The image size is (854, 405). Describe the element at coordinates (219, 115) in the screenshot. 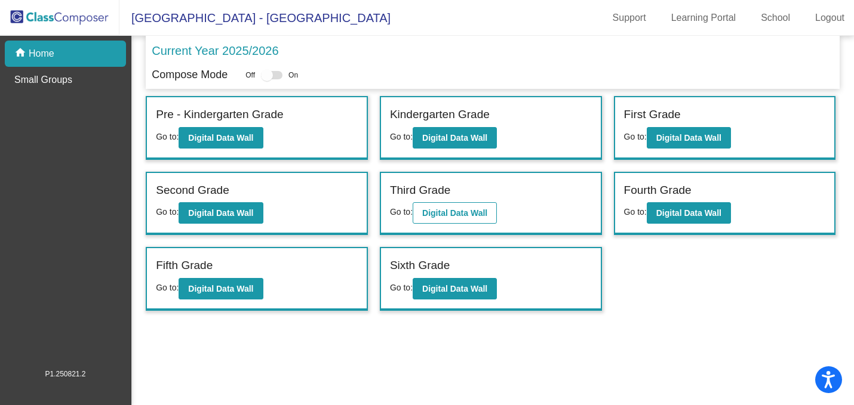

I see `label: Pre - Kindergarten Grade` at that location.